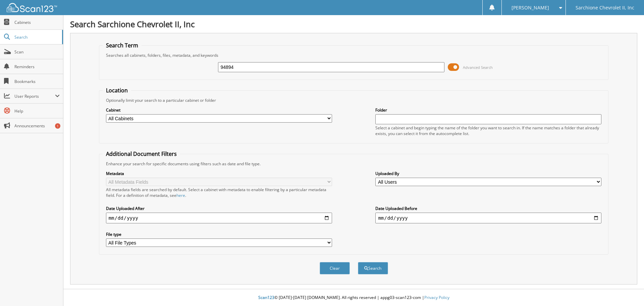 Image resolution: width=644 pixels, height=306 pixels. What do you see at coordinates (32, 8) in the screenshot?
I see `img: scan123-logo-white.svg` at bounding box center [32, 8].